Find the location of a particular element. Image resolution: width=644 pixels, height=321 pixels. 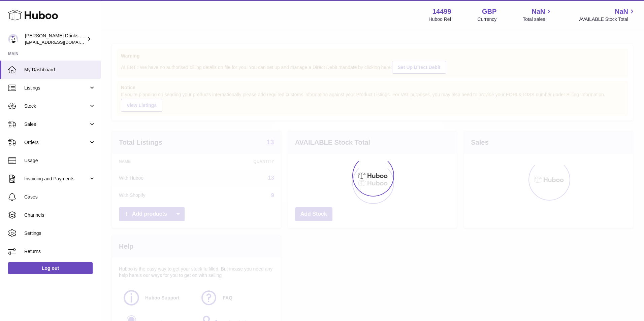

span: Cases is located at coordinates (60, 197).